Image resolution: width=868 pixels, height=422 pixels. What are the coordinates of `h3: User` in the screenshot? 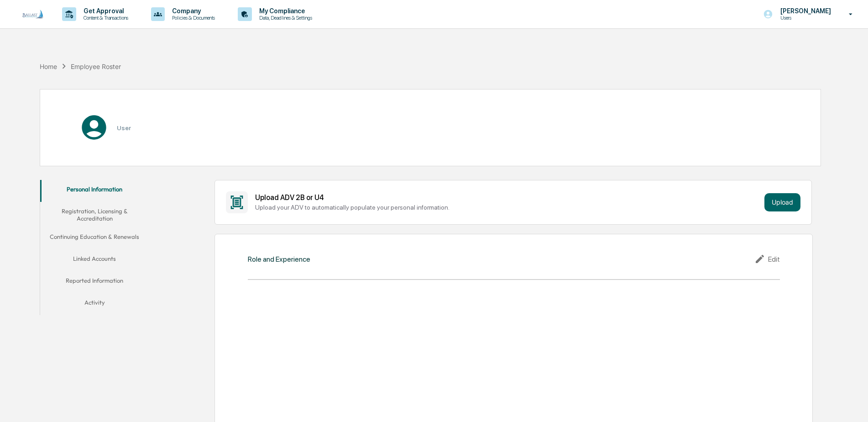 It's located at (123, 128).